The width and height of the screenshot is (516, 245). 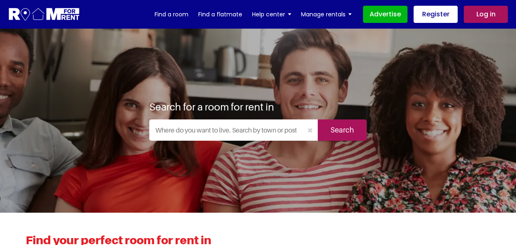 What do you see at coordinates (272, 14) in the screenshot?
I see `a: Help center` at bounding box center [272, 14].